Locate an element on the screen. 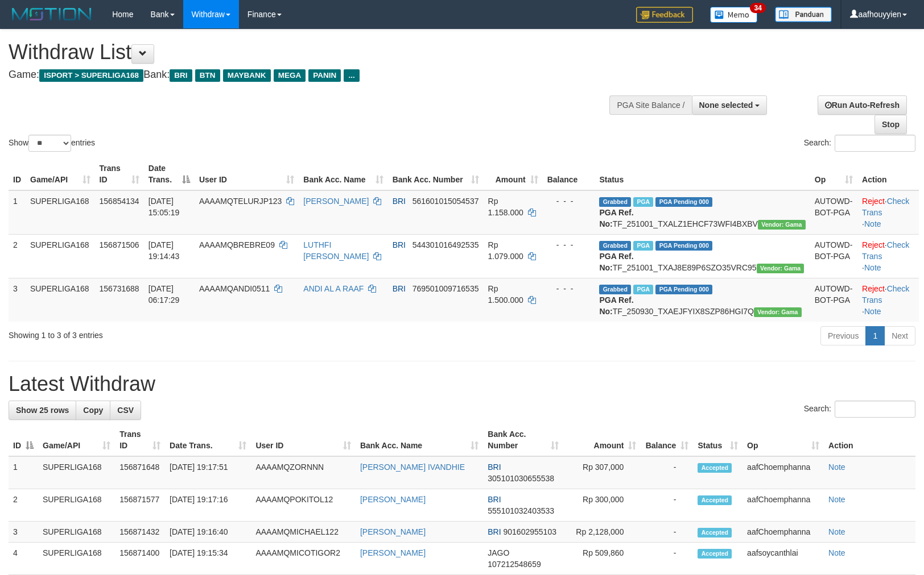  span: BTN is located at coordinates (208, 75).